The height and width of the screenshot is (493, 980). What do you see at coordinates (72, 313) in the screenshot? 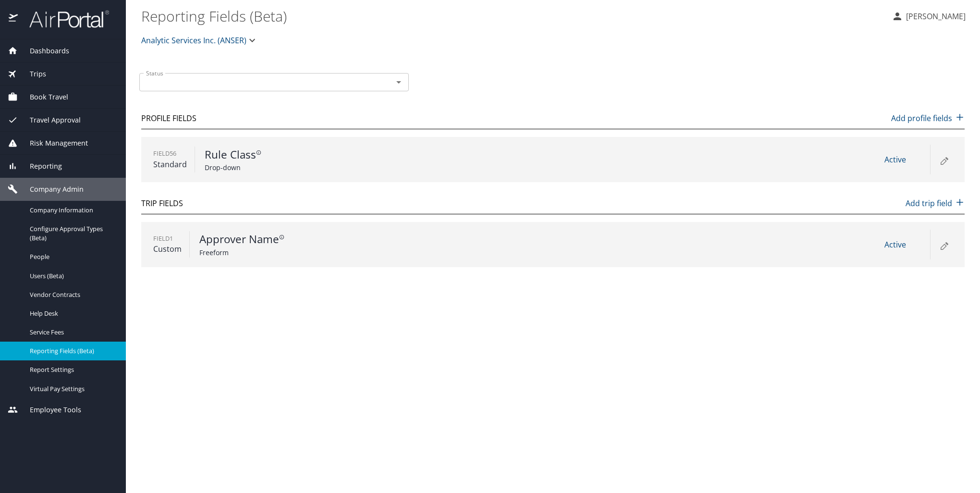
I see `span: Help Desk` at bounding box center [72, 313].